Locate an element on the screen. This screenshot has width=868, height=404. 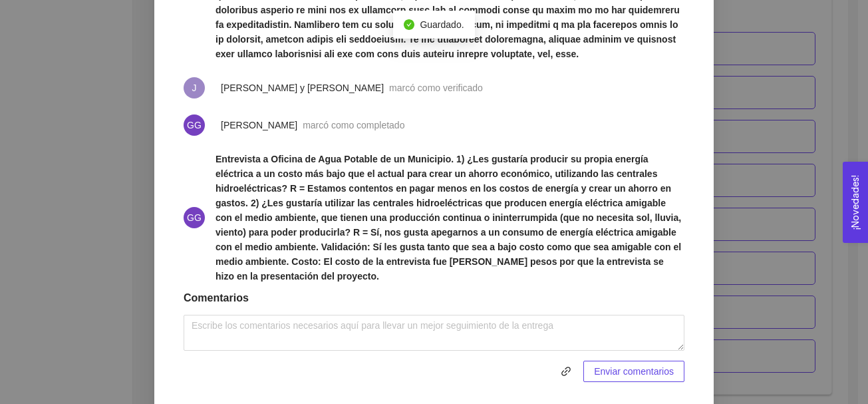
strong: Entrevista a Oficina de Agua Potable de un Municipio. 1) ¿Les gustaría producir su propia energía... is located at coordinates (448, 218).